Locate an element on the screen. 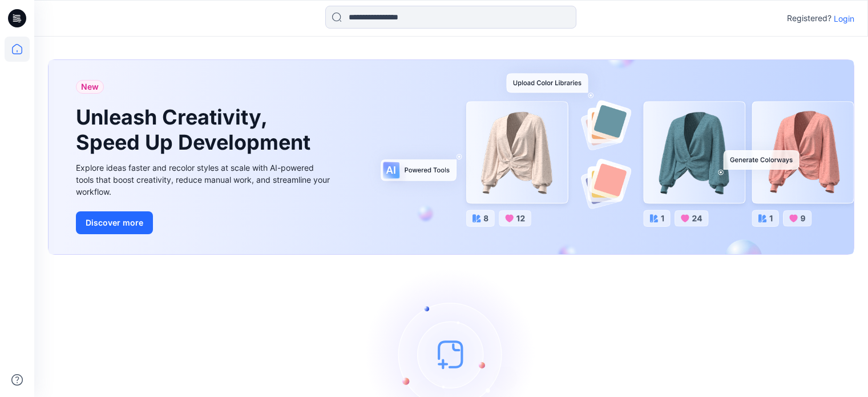 The height and width of the screenshot is (397, 868). a: Discover more is located at coordinates (205, 223).